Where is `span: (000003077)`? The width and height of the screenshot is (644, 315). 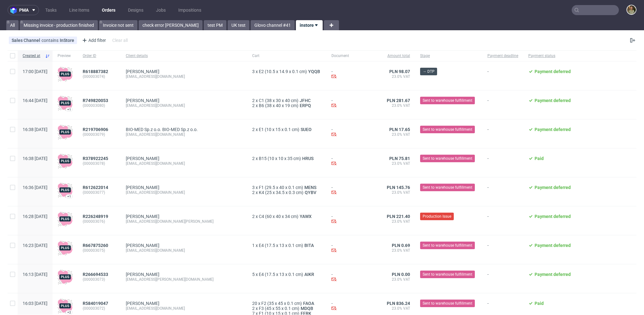 span: (000003077) is located at coordinates (99, 192).